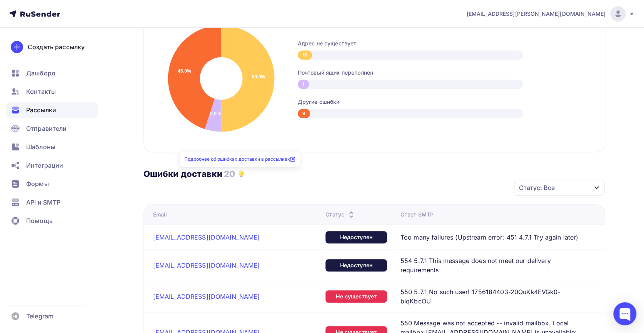  Describe the element at coordinates (559, 188) in the screenshot. I see `button: Статус: Все` at that location.